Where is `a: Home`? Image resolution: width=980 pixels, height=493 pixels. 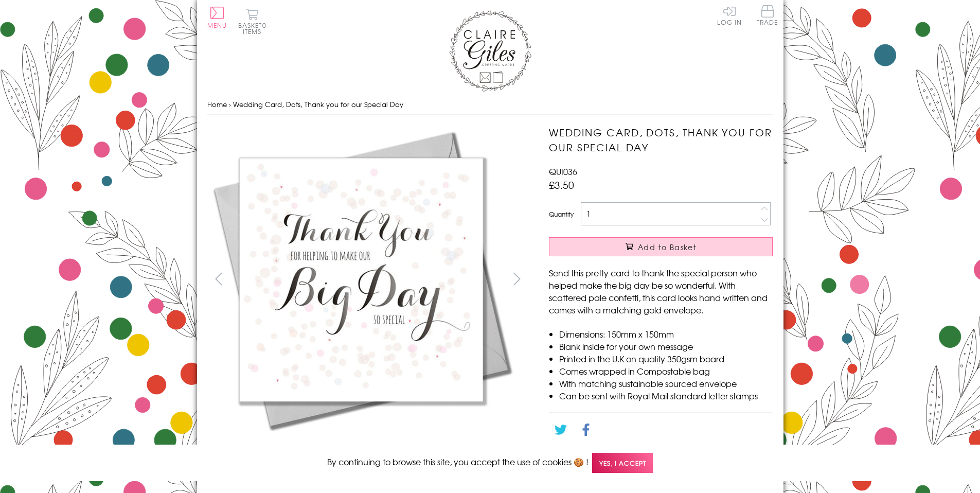 a: Home is located at coordinates (217, 104).